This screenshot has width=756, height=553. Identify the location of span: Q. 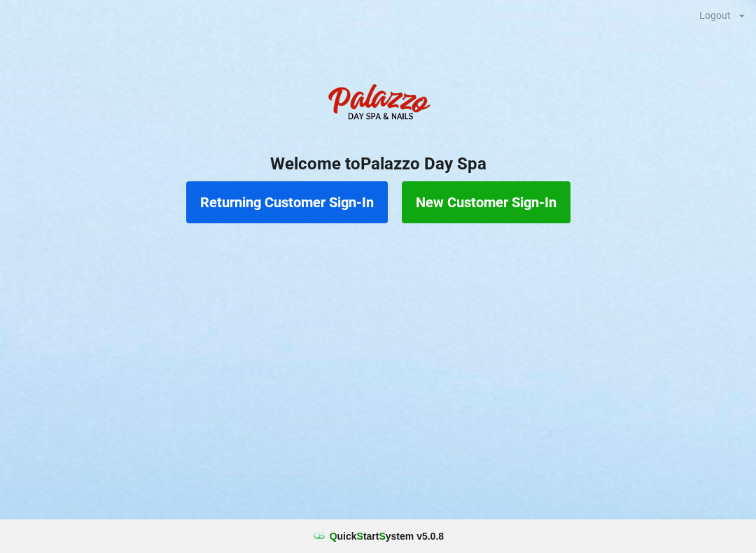
(333, 536).